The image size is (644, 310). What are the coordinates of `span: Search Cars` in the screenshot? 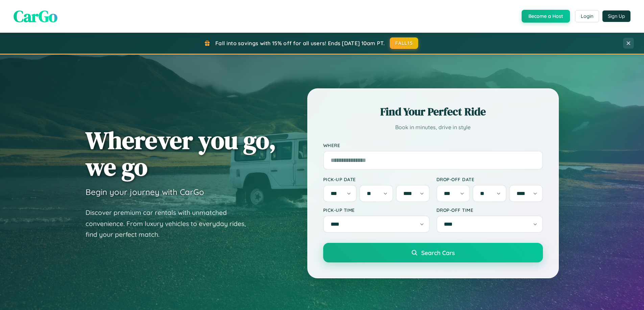 It's located at (438, 253).